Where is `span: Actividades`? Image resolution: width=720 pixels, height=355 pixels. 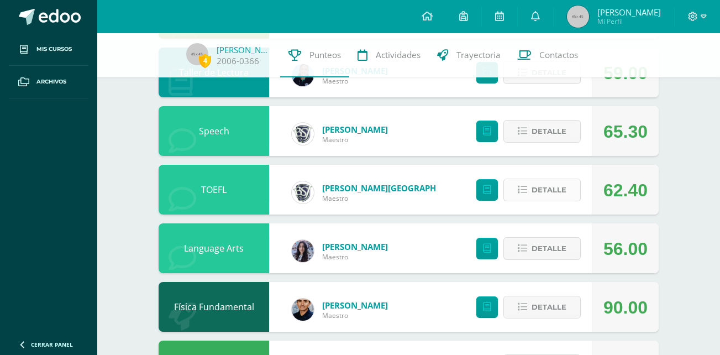
span: Actividades is located at coordinates (398, 55).